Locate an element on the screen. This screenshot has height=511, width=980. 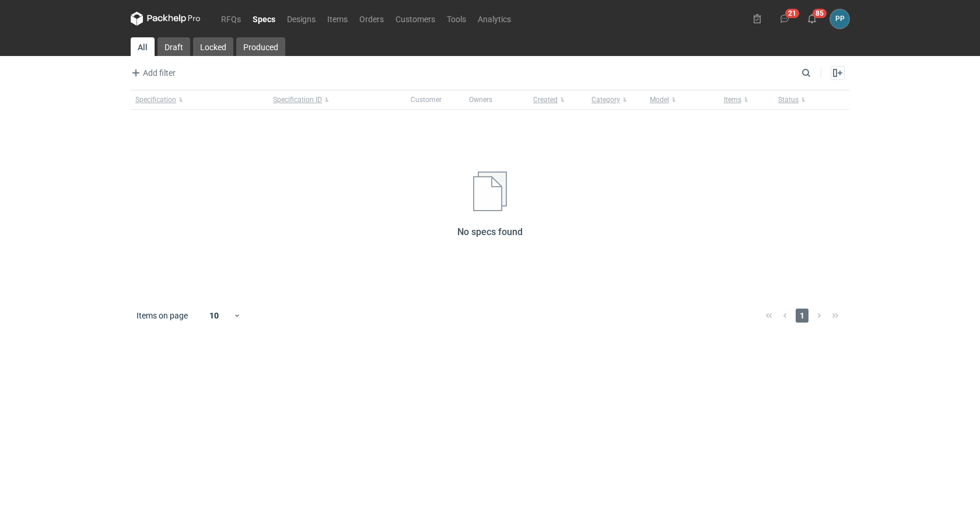
a: RFQs is located at coordinates (231, 18).